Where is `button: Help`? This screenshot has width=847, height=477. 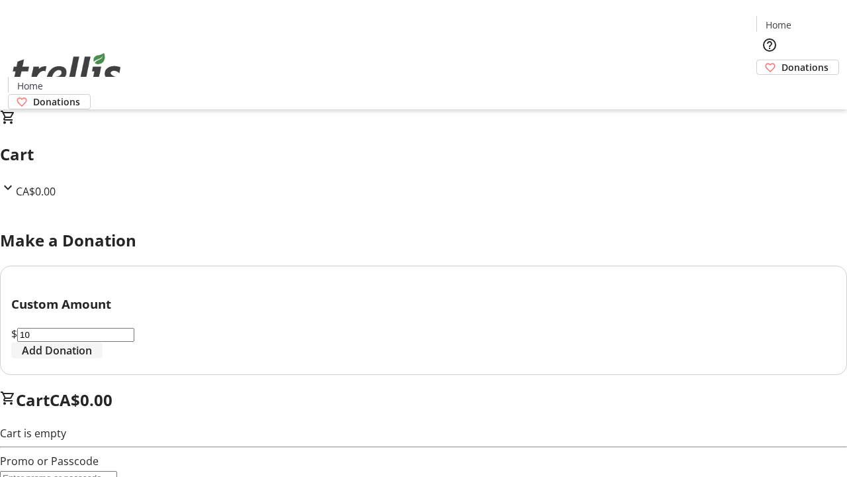
button: Help is located at coordinates (770, 45).